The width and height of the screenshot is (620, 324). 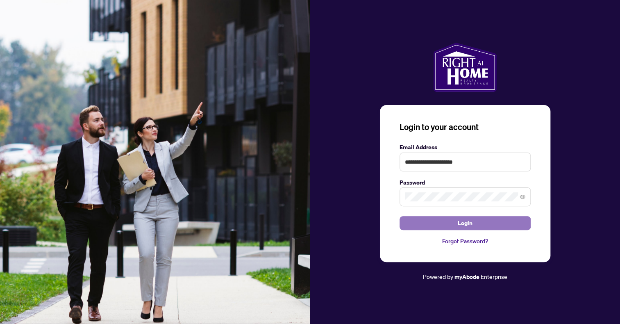 What do you see at coordinates (465, 223) in the screenshot?
I see `span: Login` at bounding box center [465, 223].